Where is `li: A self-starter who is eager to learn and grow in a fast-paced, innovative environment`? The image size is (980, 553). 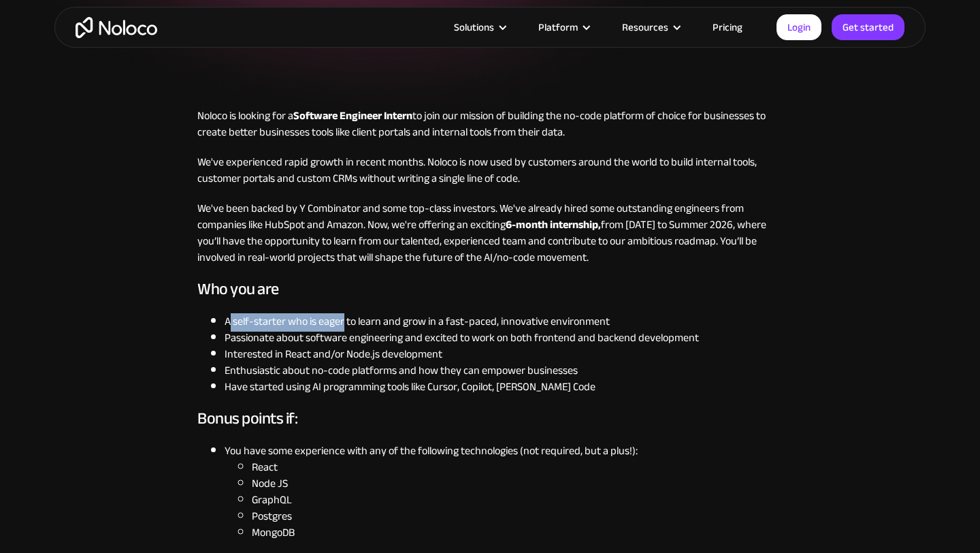
li: A self-starter who is eager to learn and grow in a fast-paced, innovative environment is located at coordinates (503, 321).